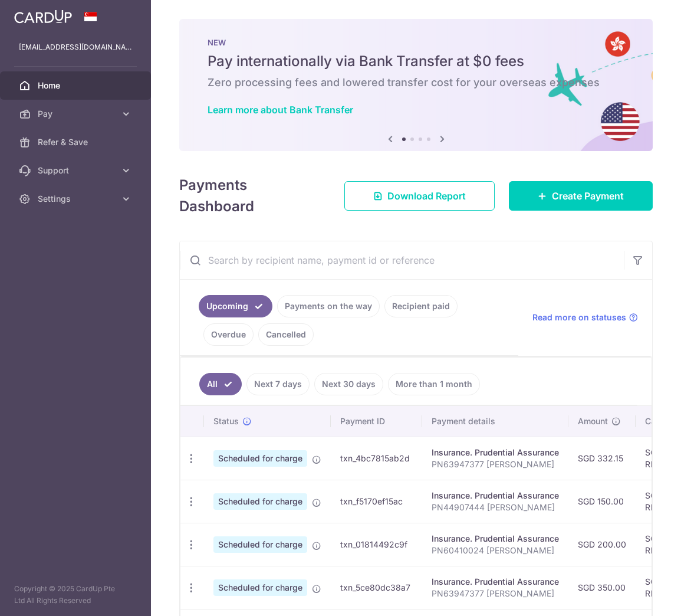  What do you see at coordinates (593, 422) in the screenshot?
I see `span: Amount` at bounding box center [593, 422].